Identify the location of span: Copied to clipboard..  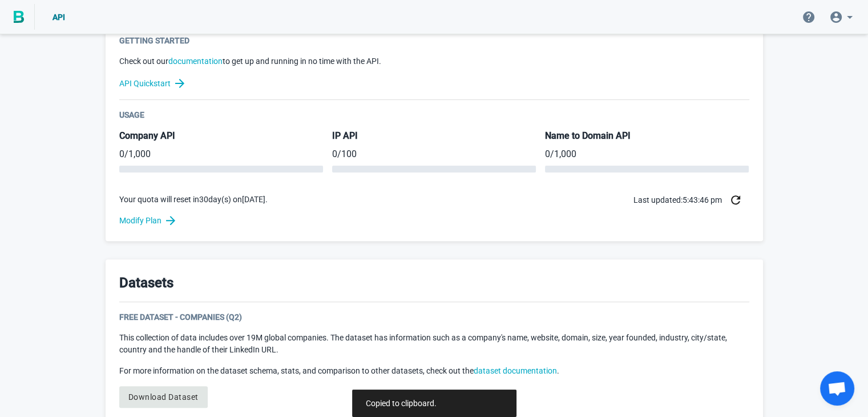
(401, 403).